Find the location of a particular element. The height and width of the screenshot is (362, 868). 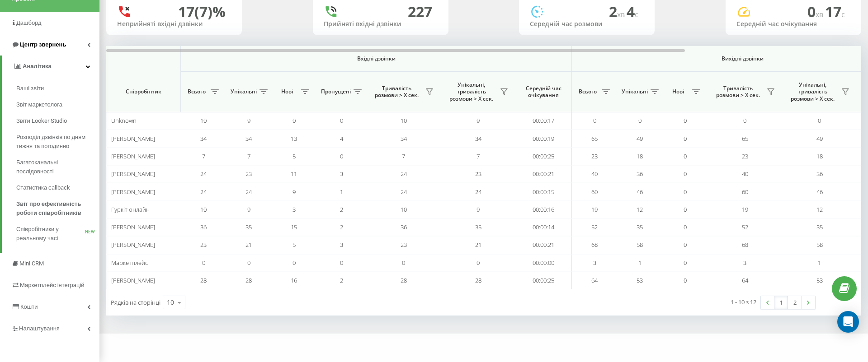

span: 17 is located at coordinates (835, 11).